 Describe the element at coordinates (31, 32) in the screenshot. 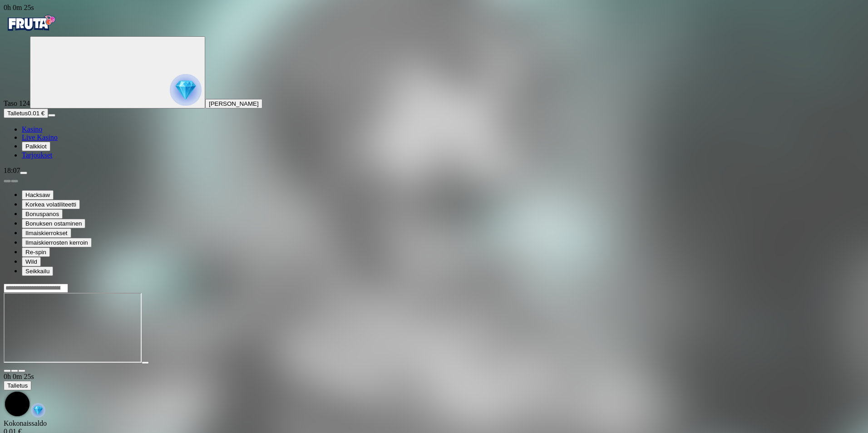

I see `a: Fruta` at that location.